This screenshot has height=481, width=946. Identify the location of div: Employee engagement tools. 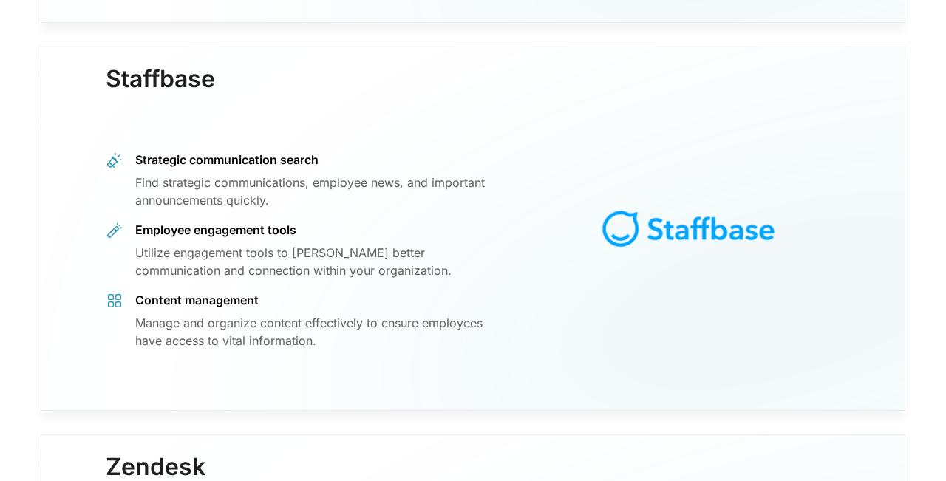
(319, 230).